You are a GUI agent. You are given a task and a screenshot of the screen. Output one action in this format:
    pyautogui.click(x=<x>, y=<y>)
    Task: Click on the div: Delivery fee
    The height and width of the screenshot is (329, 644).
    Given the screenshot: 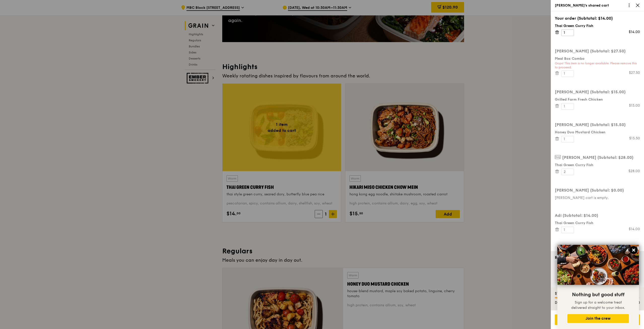 What is the action you would take?
    pyautogui.click(x=586, y=303)
    